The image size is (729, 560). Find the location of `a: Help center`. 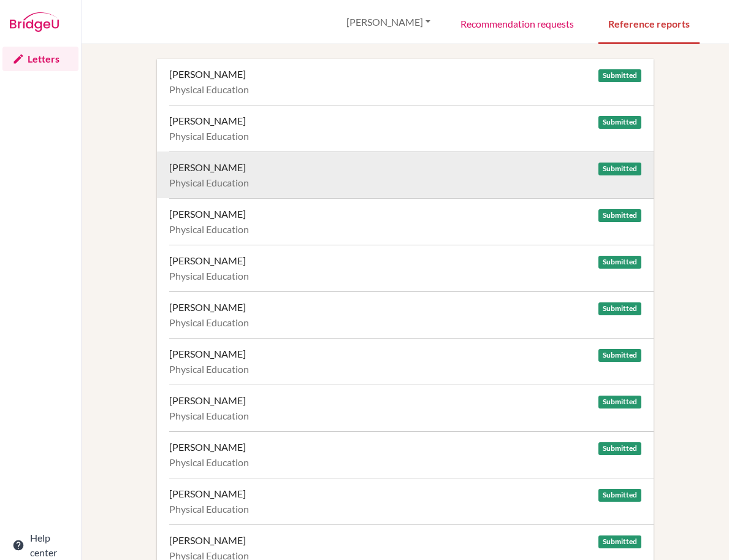

a: Help center is located at coordinates (41, 545).